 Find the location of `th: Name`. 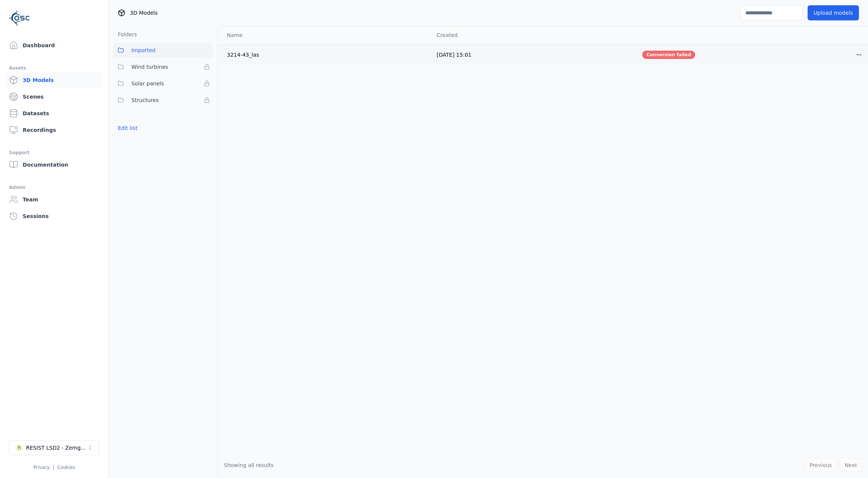

th: Name is located at coordinates (325, 35).